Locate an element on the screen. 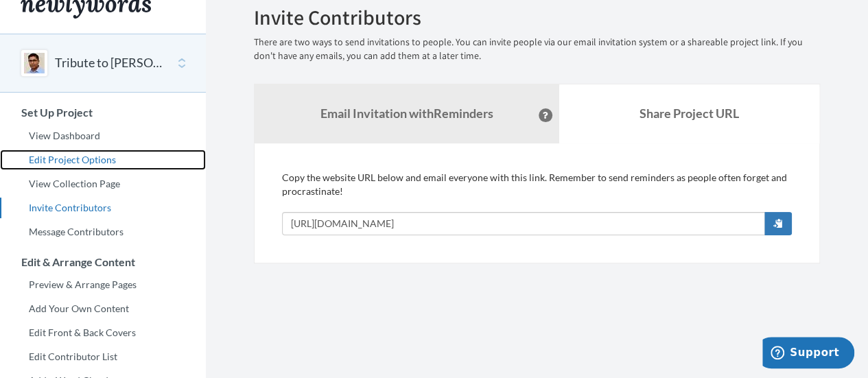 This screenshot has height=378, width=868. span: Support is located at coordinates (52, 16).